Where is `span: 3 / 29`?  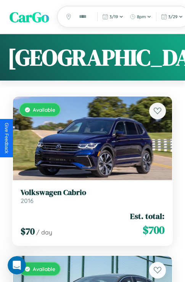
span: 3 / 29 is located at coordinates (172, 17).